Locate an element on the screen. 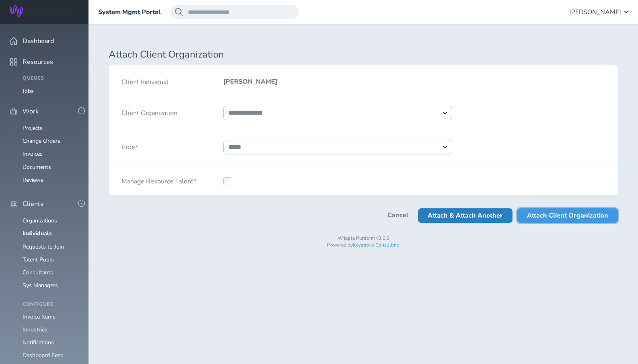 Image resolution: width=638 pixels, height=364 pixels. a: Jobs is located at coordinates (28, 91).